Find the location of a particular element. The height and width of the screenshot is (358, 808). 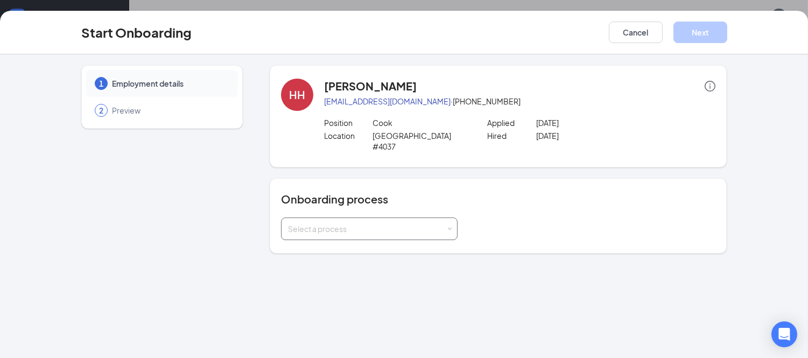

span: 2 is located at coordinates (101, 110).